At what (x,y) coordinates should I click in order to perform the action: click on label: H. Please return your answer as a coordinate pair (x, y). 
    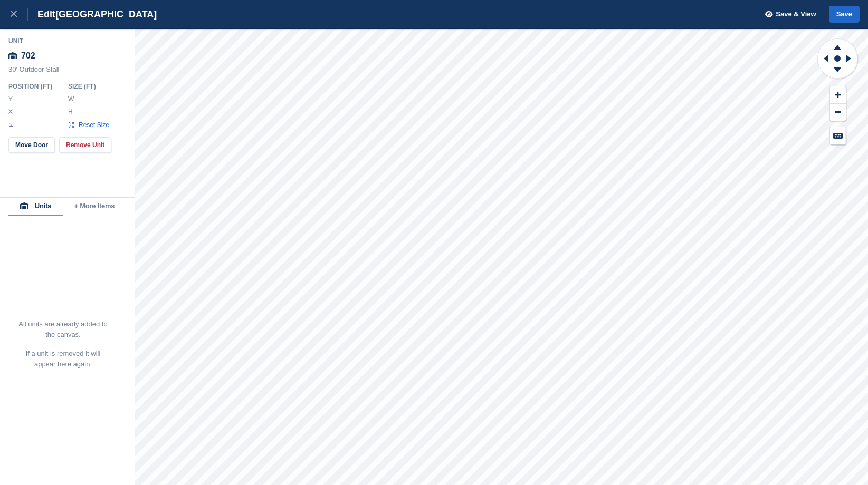
    Looking at the image, I should click on (70, 112).